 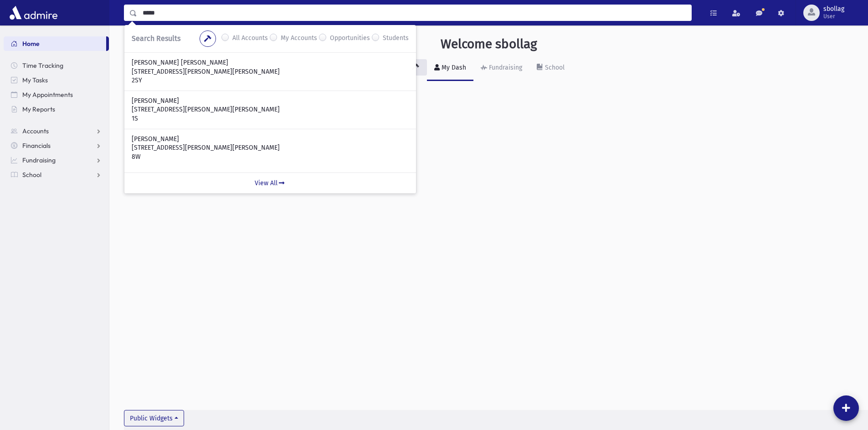 What do you see at coordinates (270, 81) in the screenshot?
I see `p: 2SY` at bounding box center [270, 81].